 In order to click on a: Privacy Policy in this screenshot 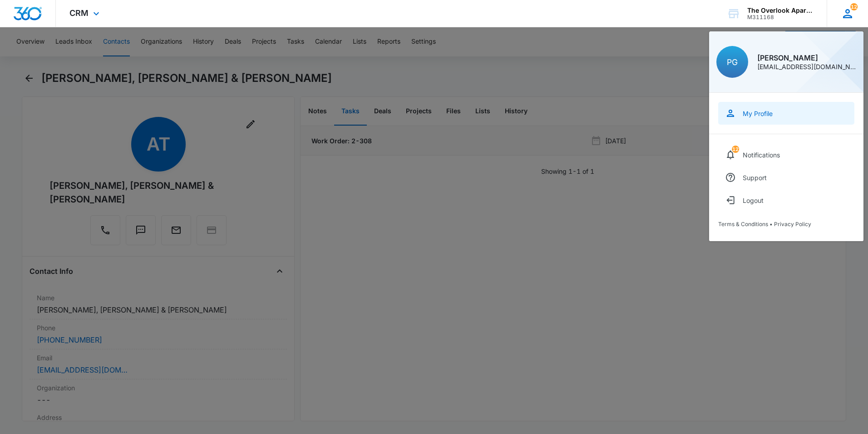, I will do `click(793, 223)`.